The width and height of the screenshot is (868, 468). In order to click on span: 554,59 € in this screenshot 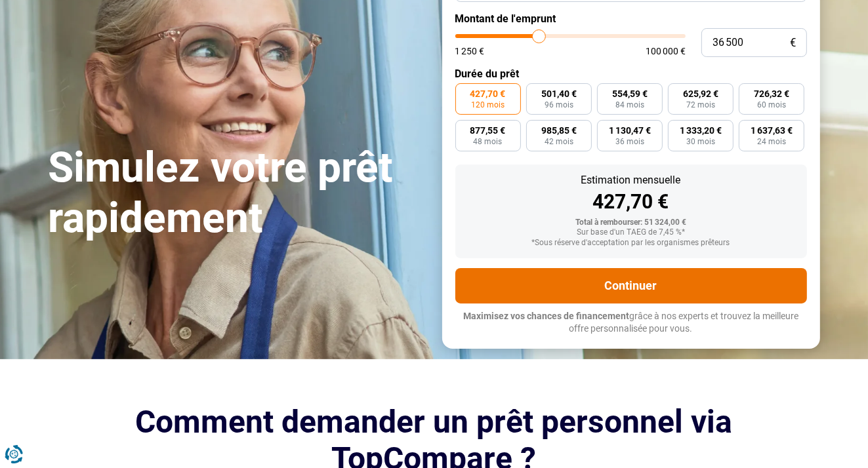, I will do `click(630, 94)`.